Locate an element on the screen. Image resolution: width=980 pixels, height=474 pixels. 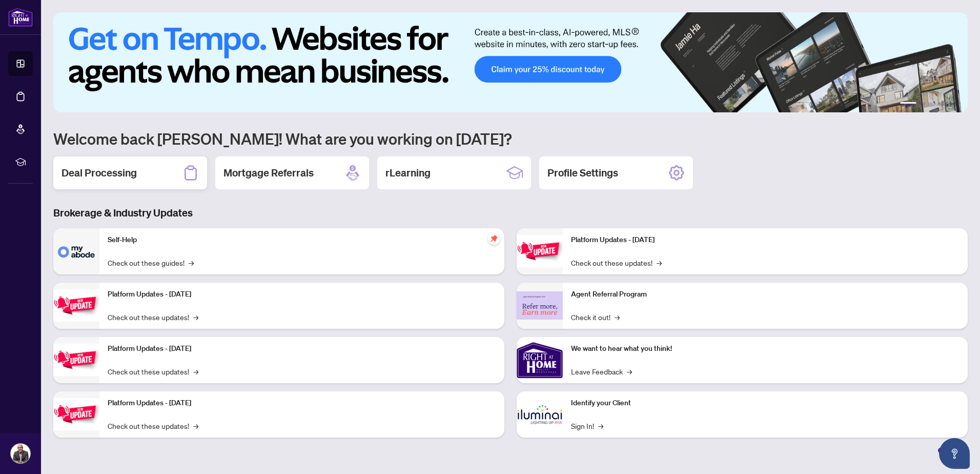
h2: Deal Processing is located at coordinates (99, 173).